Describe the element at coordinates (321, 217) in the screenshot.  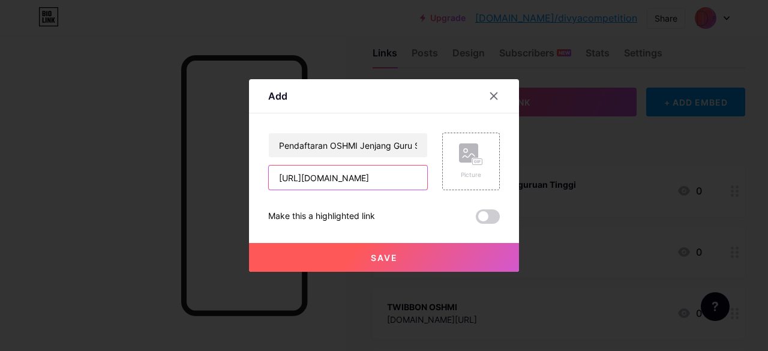
I see `div: Make this a highlighted link` at that location.